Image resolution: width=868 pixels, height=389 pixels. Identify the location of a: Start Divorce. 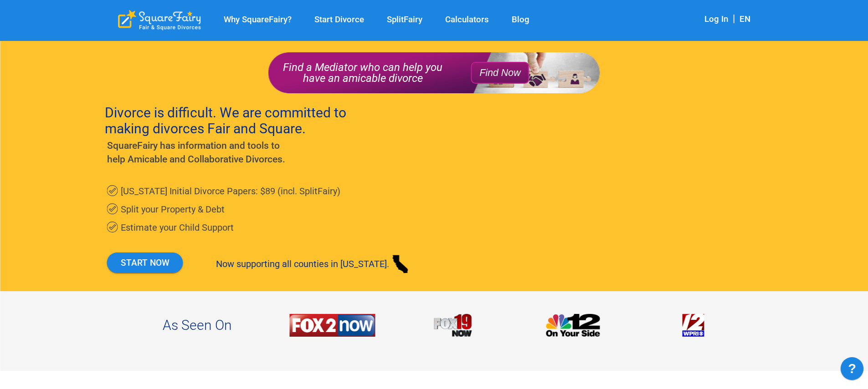
(339, 20).